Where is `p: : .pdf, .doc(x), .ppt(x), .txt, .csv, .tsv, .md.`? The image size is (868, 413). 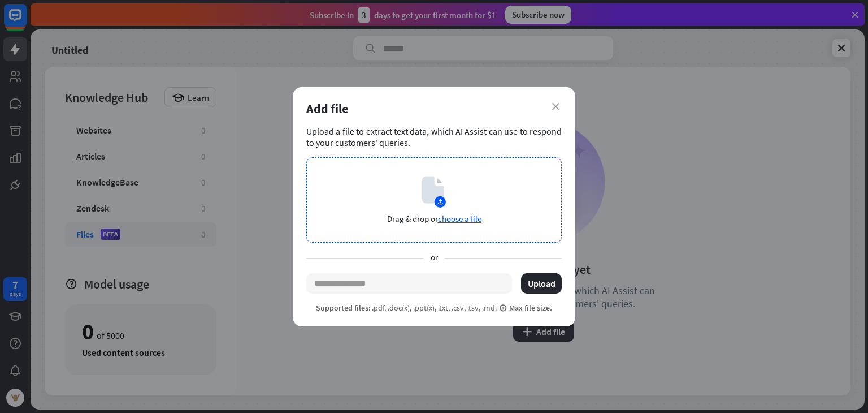
p: : .pdf, .doc(x), .ppt(x), .txt, .csv, .tsv, .md. is located at coordinates (434, 308).